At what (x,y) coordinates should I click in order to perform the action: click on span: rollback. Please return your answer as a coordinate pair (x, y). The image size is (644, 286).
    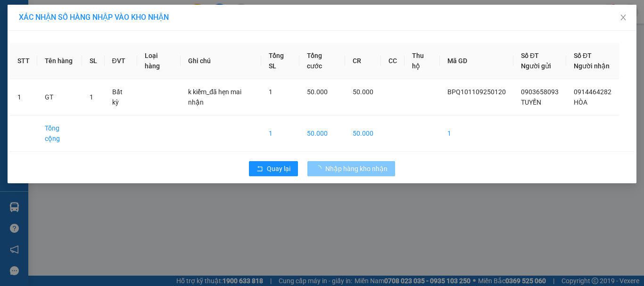
    Looking at the image, I should click on (259, 169).